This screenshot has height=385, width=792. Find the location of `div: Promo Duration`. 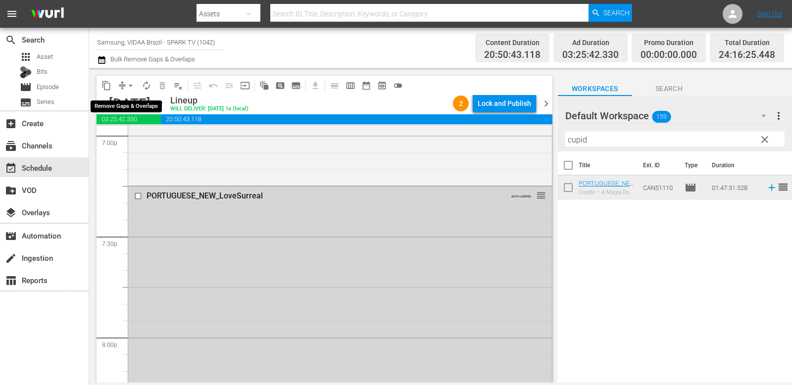

div: Promo Duration is located at coordinates (669, 43).